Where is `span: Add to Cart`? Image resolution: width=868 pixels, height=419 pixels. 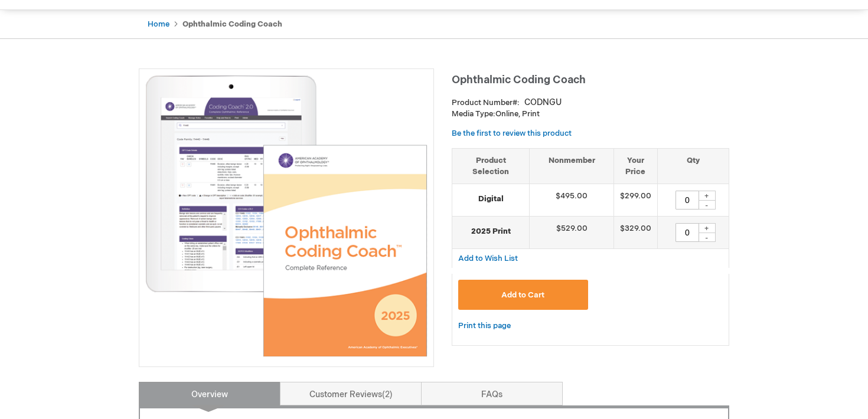
span: Add to Cart is located at coordinates (523, 295).